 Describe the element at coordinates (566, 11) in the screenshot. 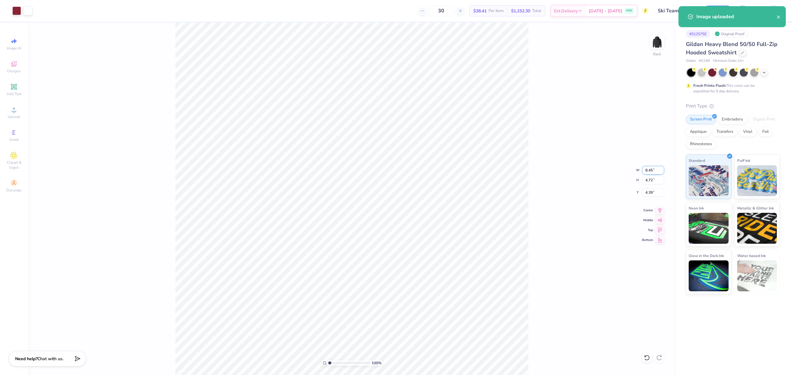

I see `span: Est. Delivery` at that location.